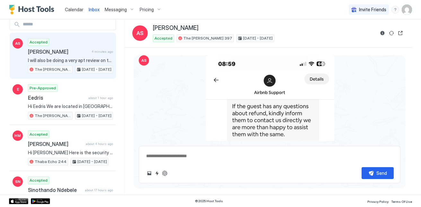 This screenshot has width=421, height=207. What do you see at coordinates (74, 9) in the screenshot?
I see `span: Calendar` at bounding box center [74, 9].